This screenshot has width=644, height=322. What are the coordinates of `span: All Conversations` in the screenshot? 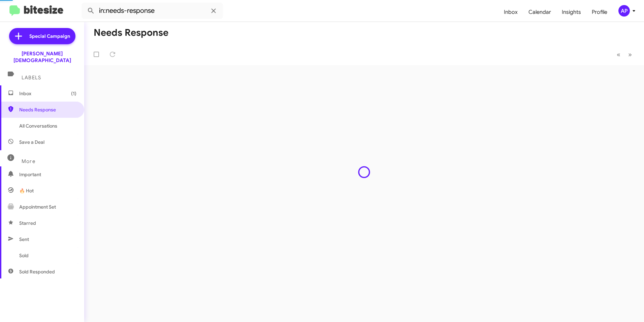 It's located at (38, 126).